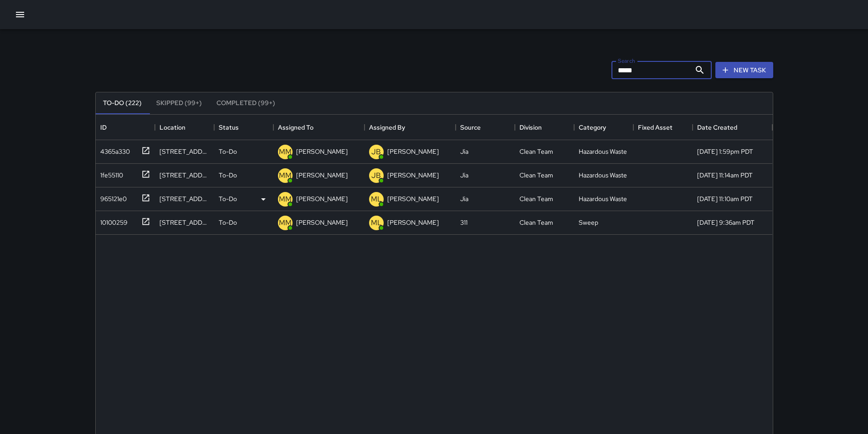 This screenshot has width=868, height=434. I want to click on button: Skipped (99+), so click(179, 104).